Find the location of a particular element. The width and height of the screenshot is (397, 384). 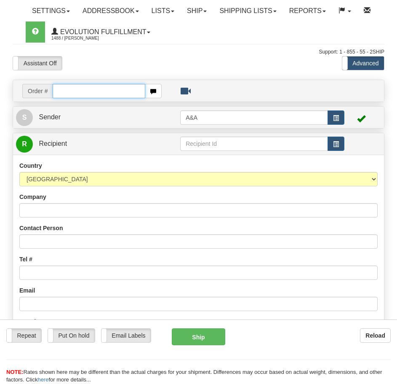

label: Email is located at coordinates (27, 290).